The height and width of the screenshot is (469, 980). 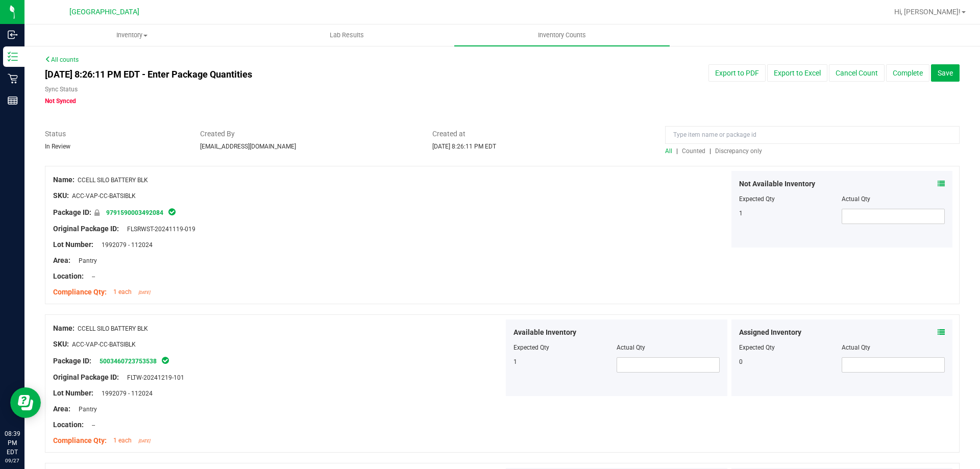 I want to click on div: 0, so click(x=790, y=362).